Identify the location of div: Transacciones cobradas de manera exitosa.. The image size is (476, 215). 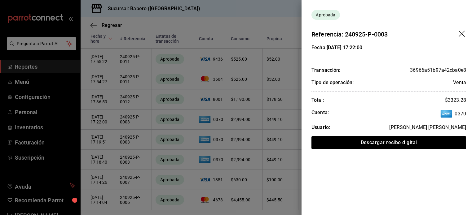
(325, 15).